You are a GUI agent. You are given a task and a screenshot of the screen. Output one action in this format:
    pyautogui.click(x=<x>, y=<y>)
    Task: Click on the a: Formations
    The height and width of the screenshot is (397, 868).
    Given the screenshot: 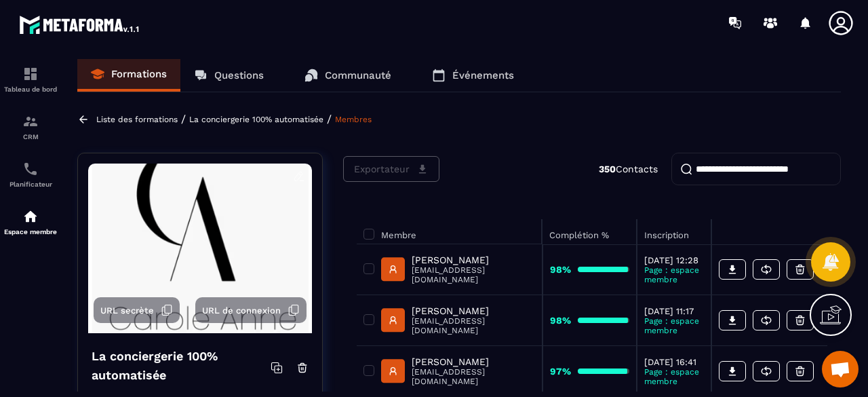 What is the action you would take?
    pyautogui.click(x=129, y=75)
    